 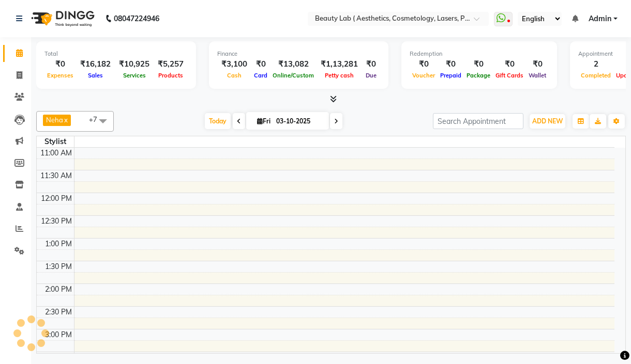 What do you see at coordinates (509, 75) in the screenshot?
I see `span: Gift Cards` at bounding box center [509, 75].